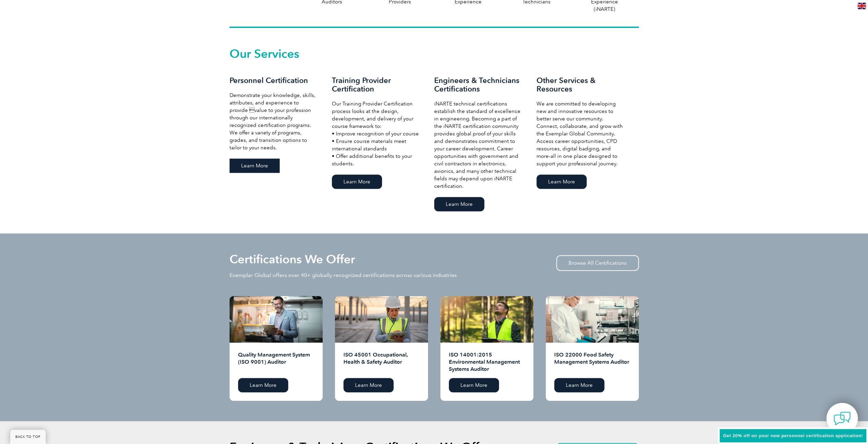 The image size is (868, 444). Describe the element at coordinates (376, 133) in the screenshot. I see `p: Our Training Provider Certification process looks at the design, development, and delivery of you...` at that location.